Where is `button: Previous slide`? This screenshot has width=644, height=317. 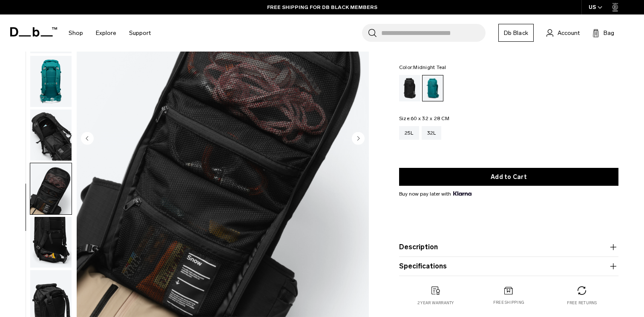 button: Previous slide is located at coordinates (88, 139).